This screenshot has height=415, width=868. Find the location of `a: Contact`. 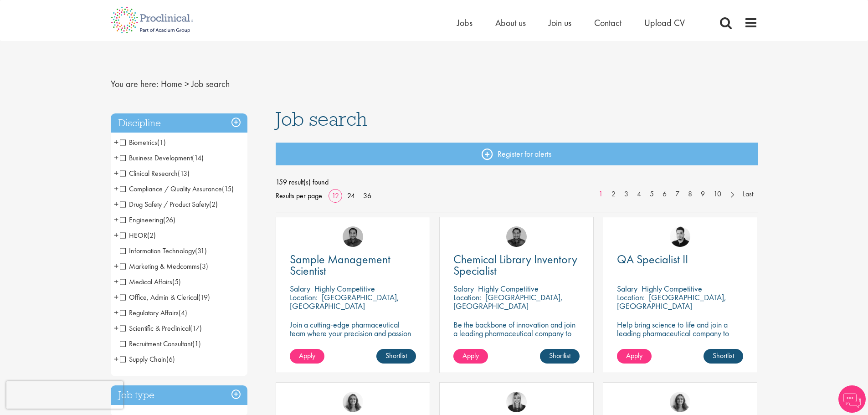

a: Contact is located at coordinates (608, 23).